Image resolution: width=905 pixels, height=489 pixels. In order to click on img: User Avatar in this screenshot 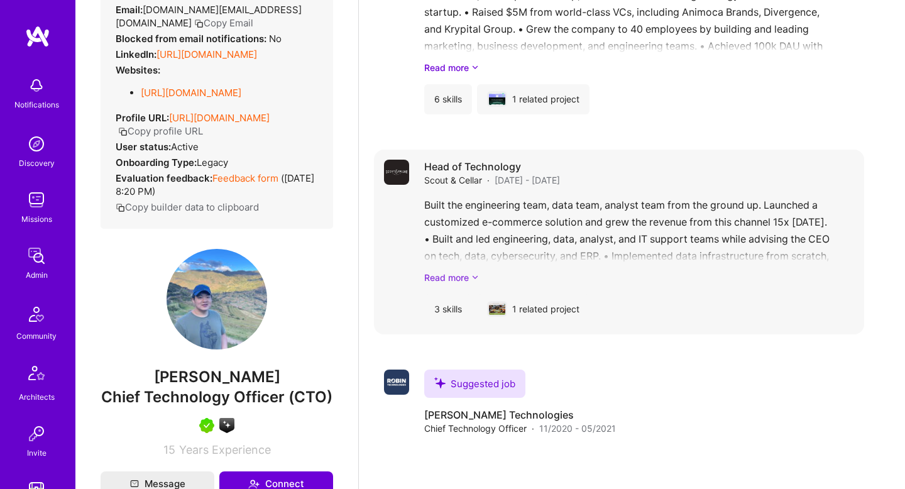, I will do `click(217, 299)`.